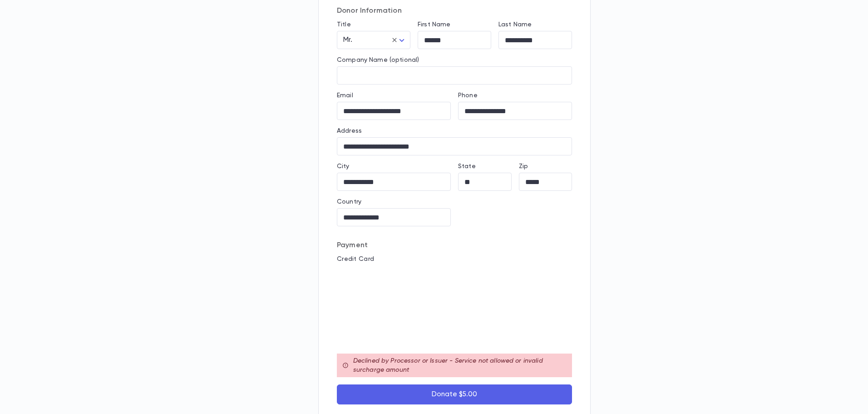  I want to click on label: City, so click(343, 166).